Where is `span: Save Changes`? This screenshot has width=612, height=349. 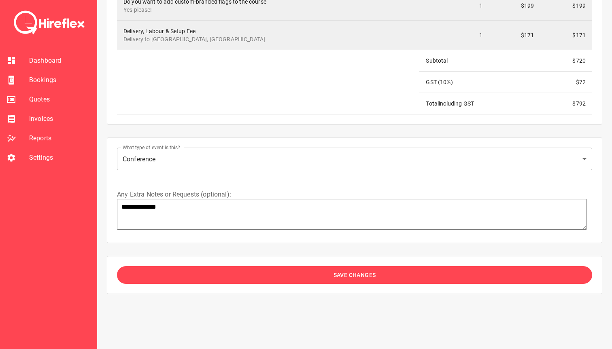 span: Save Changes is located at coordinates (354, 275).